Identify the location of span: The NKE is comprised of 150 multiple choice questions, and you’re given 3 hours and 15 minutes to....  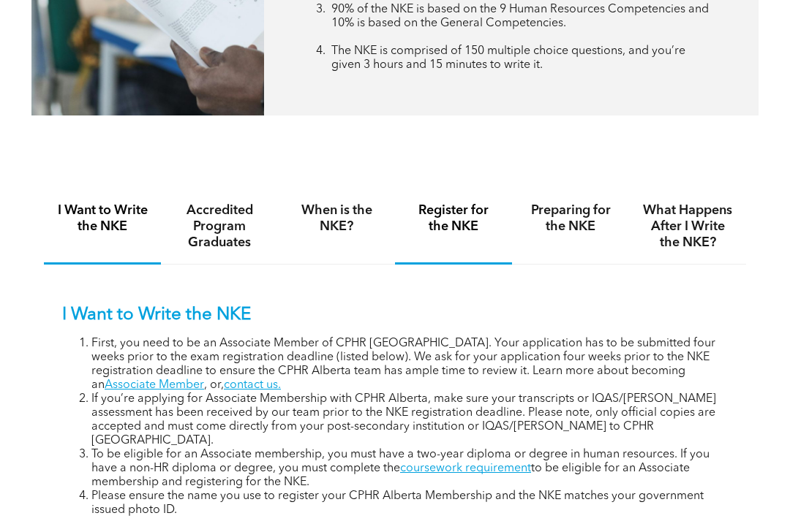
(508, 57).